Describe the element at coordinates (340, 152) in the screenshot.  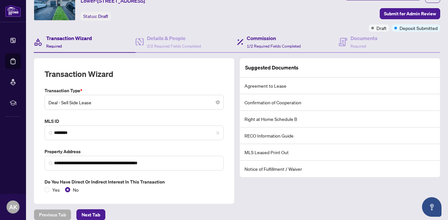
I see `li: MLS Leased Print Out` at that location.